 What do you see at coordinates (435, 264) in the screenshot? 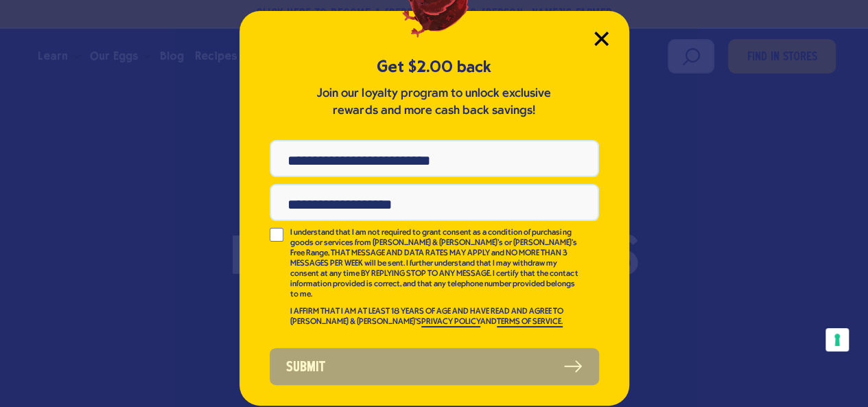
I see `p: I understand that I am not required to grant consent as a condition of purchasing goods or servic...` at bounding box center [435, 264].